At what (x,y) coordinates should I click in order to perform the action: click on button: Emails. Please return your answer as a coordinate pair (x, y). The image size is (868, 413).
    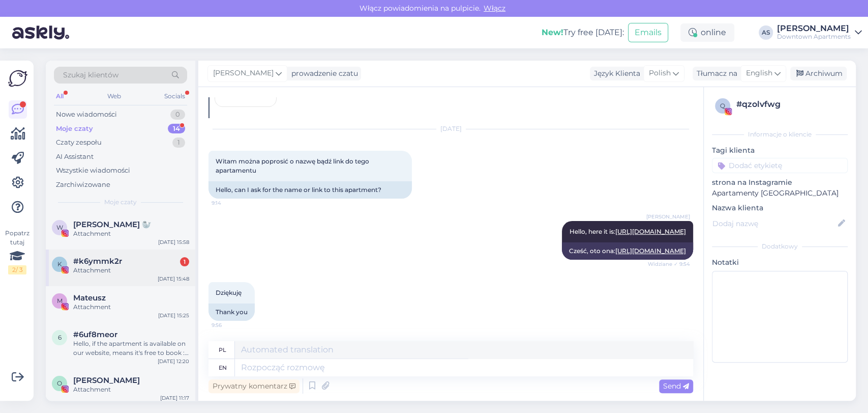
    Looking at the image, I should click on (648, 33).